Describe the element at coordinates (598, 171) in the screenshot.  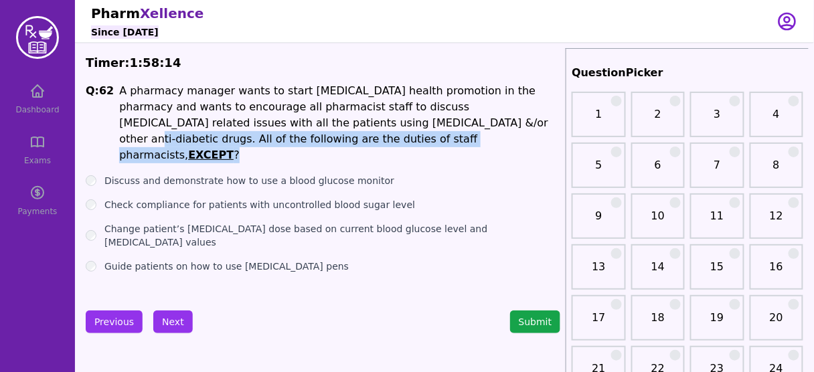
I see `a: 5` at that location.